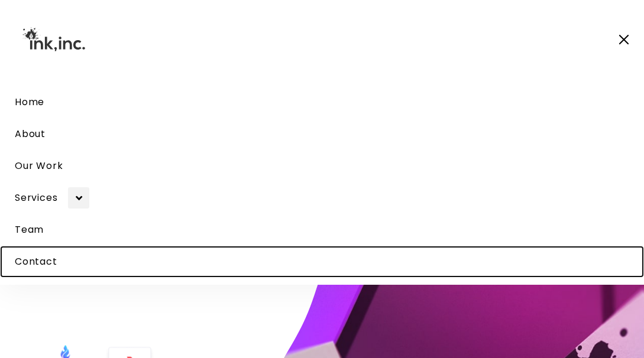 Image resolution: width=644 pixels, height=358 pixels. I want to click on span: Team, so click(29, 229).